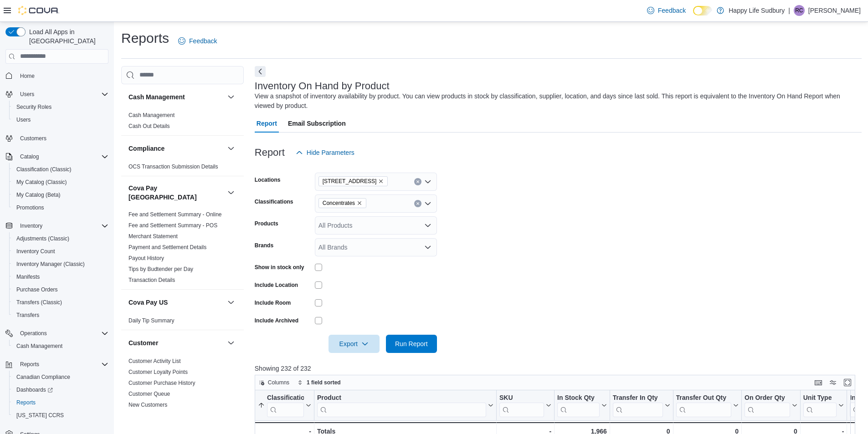 The height and width of the screenshot is (434, 868). What do you see at coordinates (285, 398) in the screenshot?
I see `div: Classification` at bounding box center [285, 398].